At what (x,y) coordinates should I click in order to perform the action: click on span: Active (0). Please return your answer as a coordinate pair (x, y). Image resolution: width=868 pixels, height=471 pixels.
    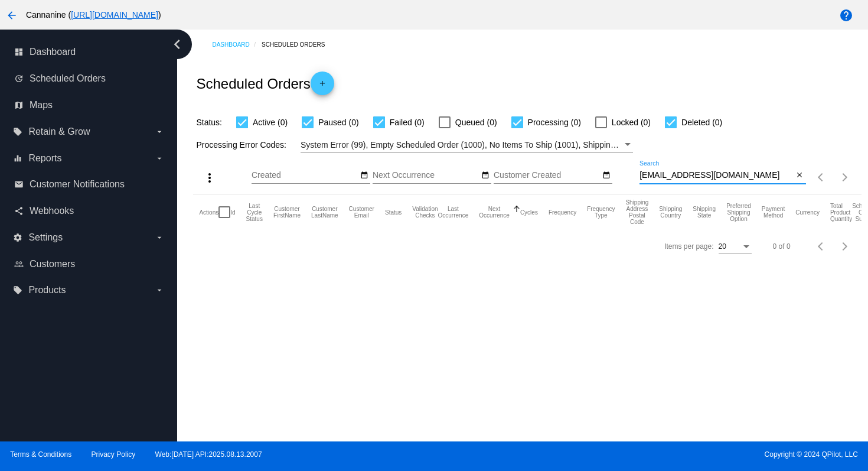
    Looking at the image, I should click on (270, 122).